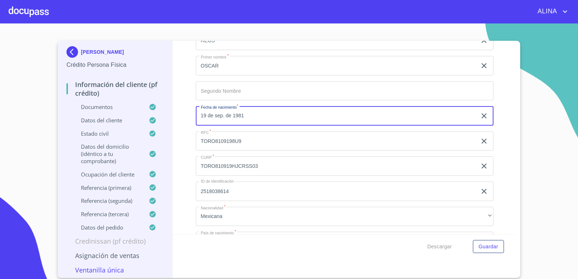 This screenshot has width=578, height=279. What do you see at coordinates (108, 228) in the screenshot?
I see `p: Datos del pedido` at bounding box center [108, 228].